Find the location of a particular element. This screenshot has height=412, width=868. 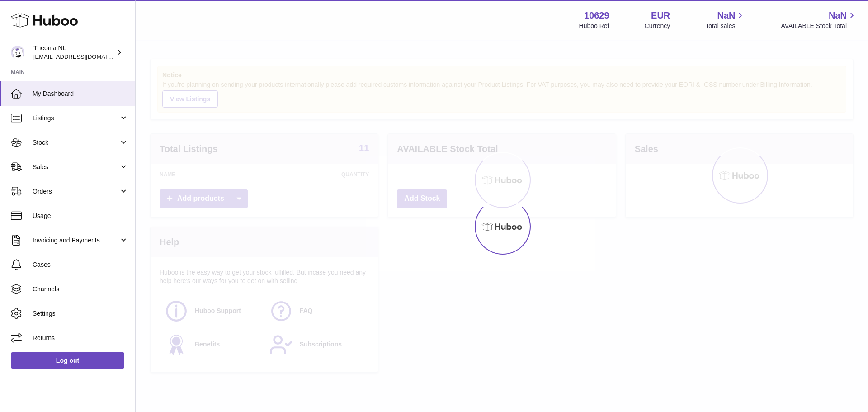

a: NaN AVAILABLE Stock Total is located at coordinates (819, 20).